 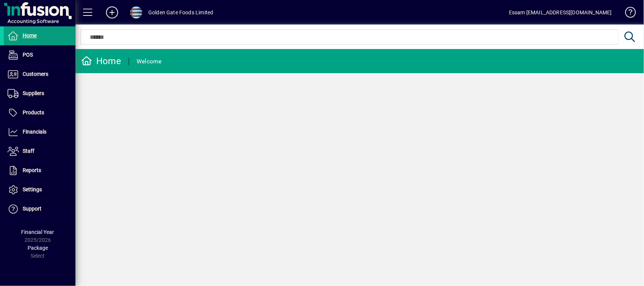 What do you see at coordinates (32, 189) in the screenshot?
I see `span: Settings` at bounding box center [32, 189].